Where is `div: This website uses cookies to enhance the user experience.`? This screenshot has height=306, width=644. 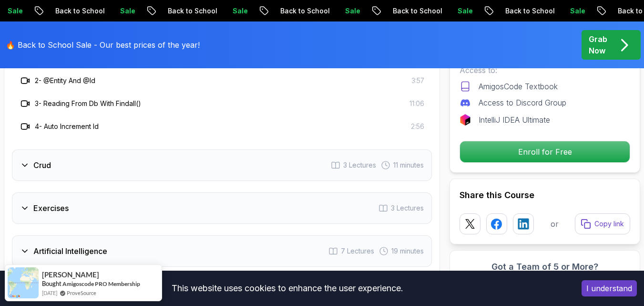
div: This website uses cookies to enhance the user experience. is located at coordinates (287, 288).